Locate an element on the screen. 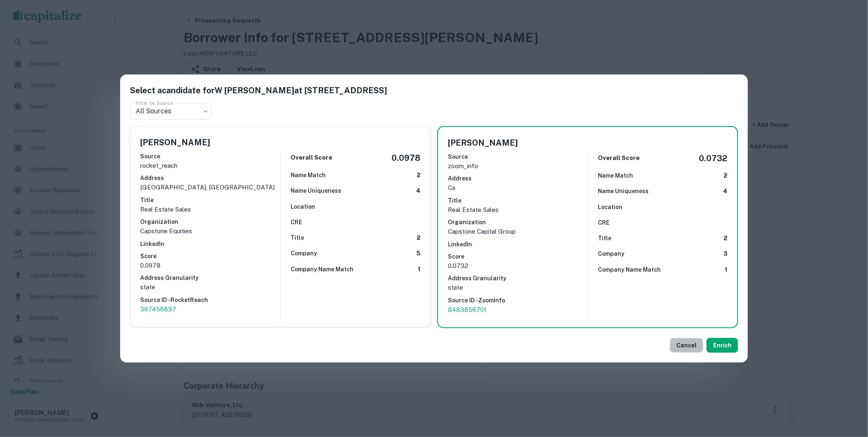 The image size is (868, 437). h6: Source ID - ZoomInfo is located at coordinates (518, 300).